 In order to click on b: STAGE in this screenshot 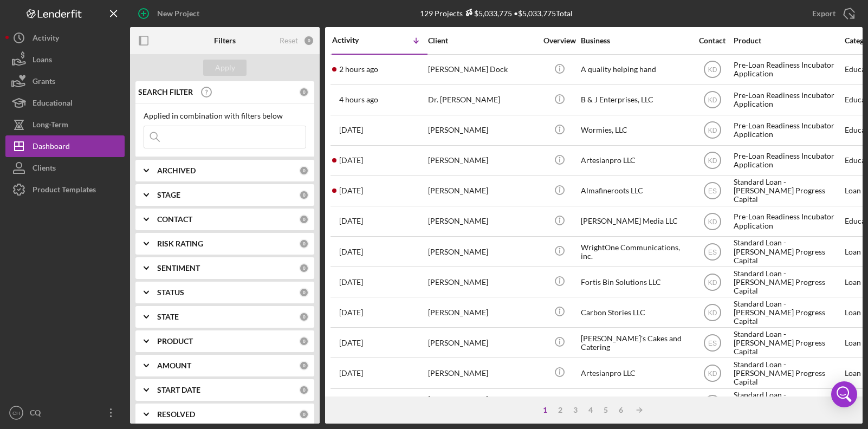, I will do `click(169, 195)`.